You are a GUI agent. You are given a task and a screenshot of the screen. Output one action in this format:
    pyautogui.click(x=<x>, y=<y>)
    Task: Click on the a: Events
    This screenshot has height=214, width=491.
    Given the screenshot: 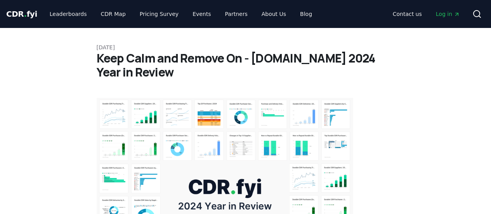 What is the action you would take?
    pyautogui.click(x=201, y=14)
    